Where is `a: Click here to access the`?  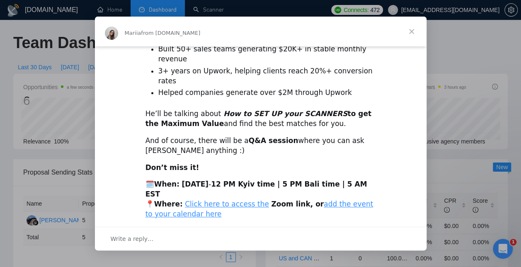 a: Click here to access the is located at coordinates (227, 204).